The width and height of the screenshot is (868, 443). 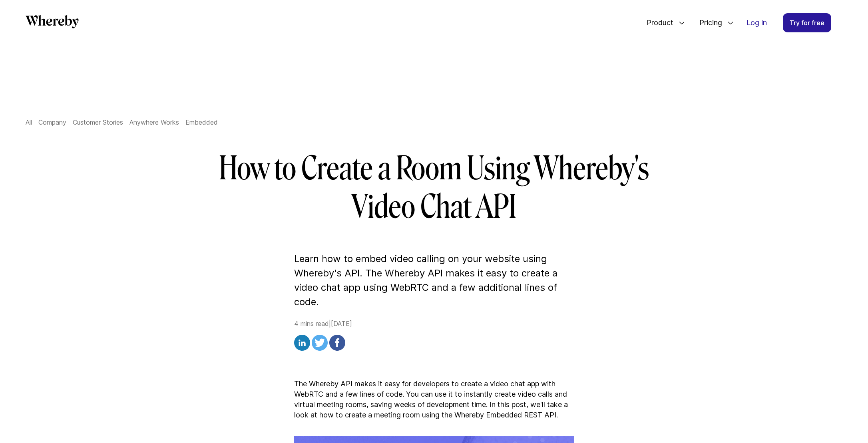 I want to click on h1: How to Create a Room Using Whereby's Video Chat API, so click(x=434, y=188).